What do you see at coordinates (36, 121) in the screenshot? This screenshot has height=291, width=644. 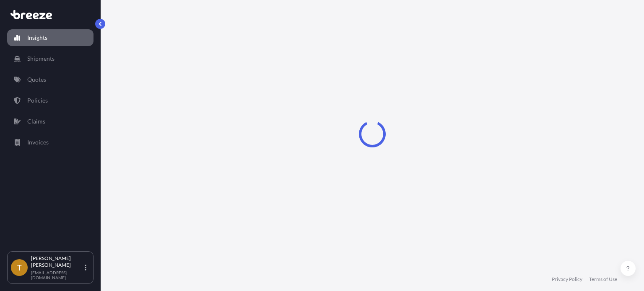 I see `p: Claims` at bounding box center [36, 121].